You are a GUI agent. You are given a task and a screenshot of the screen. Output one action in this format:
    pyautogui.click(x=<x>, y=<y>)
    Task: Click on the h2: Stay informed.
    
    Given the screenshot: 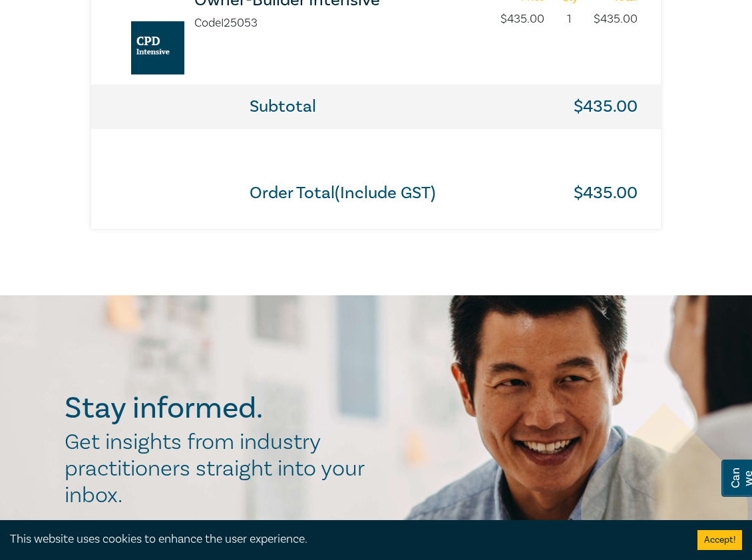 What is the action you would take?
    pyautogui.click(x=222, y=409)
    